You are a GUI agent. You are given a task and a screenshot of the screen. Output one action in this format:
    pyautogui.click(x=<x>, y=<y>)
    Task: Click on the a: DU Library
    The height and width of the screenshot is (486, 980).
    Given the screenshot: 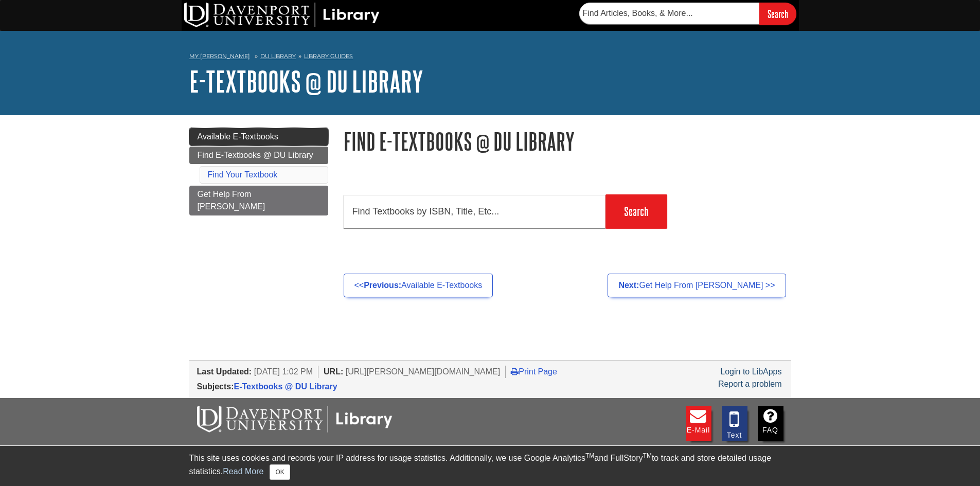 What is the action you would take?
    pyautogui.click(x=277, y=56)
    